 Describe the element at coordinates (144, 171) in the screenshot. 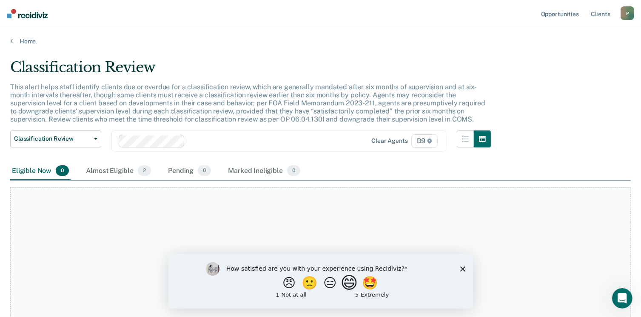

I see `span: 2` at that location.